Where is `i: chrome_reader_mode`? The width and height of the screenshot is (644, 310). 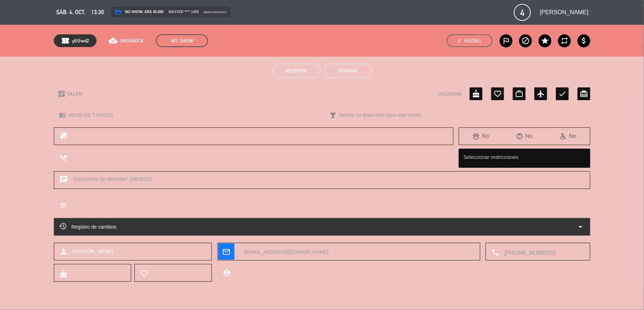 i: chrome_reader_mode is located at coordinates (62, 115).